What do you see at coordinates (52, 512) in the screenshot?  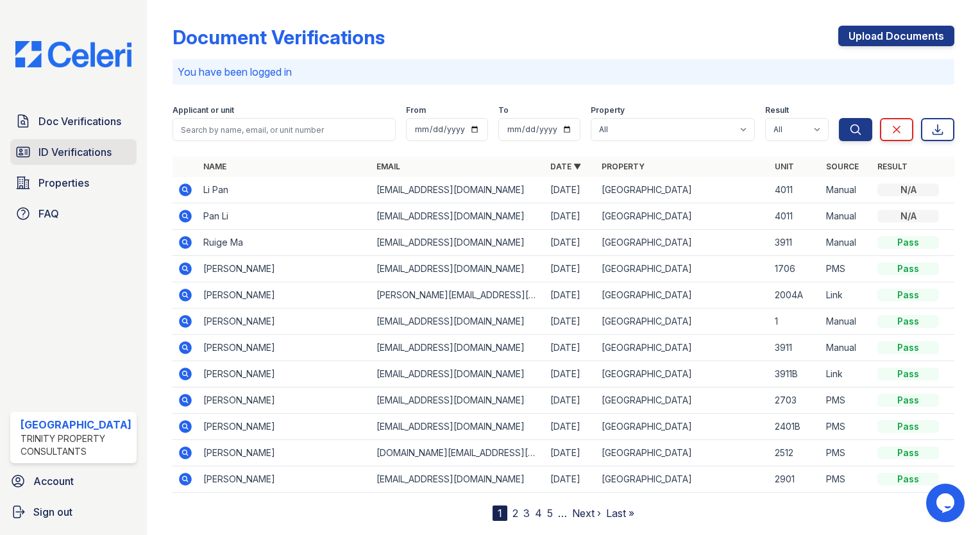 I see `span: Sign out` at bounding box center [52, 512].